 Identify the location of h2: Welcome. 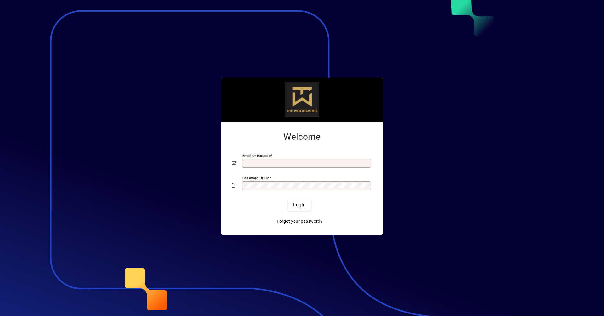
(302, 137).